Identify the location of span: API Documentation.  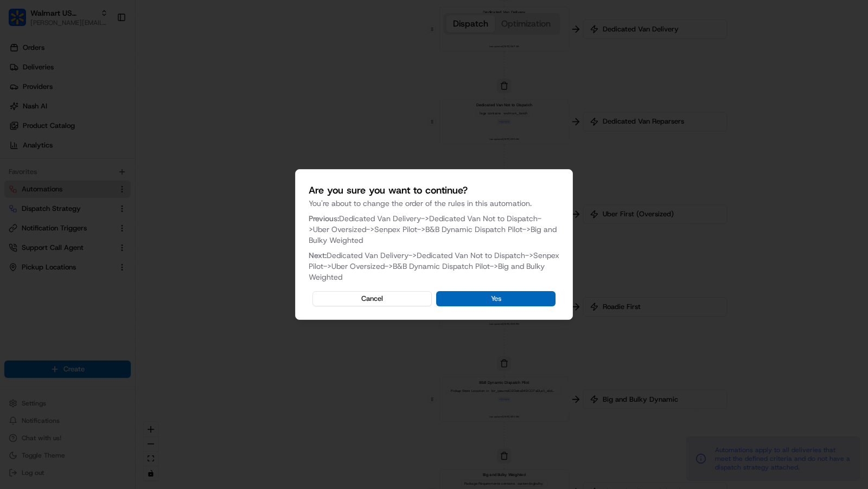
(139, 247).